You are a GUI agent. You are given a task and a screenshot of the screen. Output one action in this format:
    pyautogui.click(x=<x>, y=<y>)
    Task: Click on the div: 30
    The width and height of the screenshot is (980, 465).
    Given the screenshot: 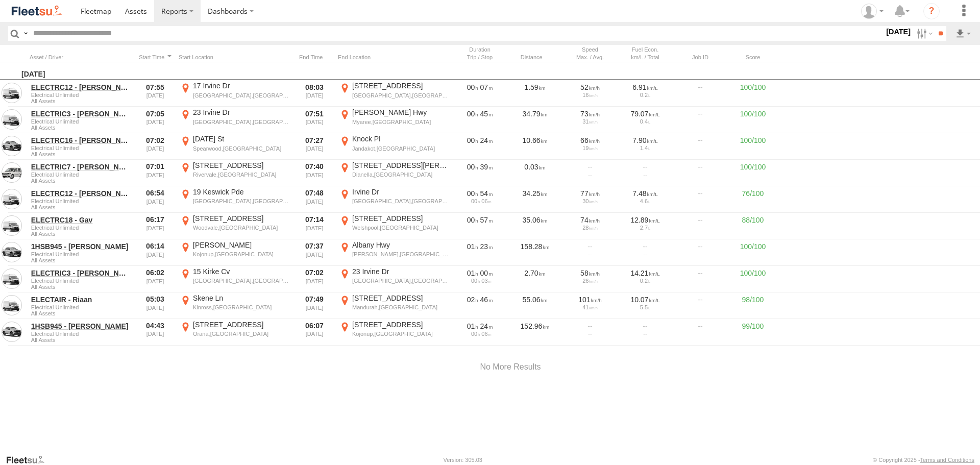 What is the action you would take?
    pyautogui.click(x=590, y=201)
    